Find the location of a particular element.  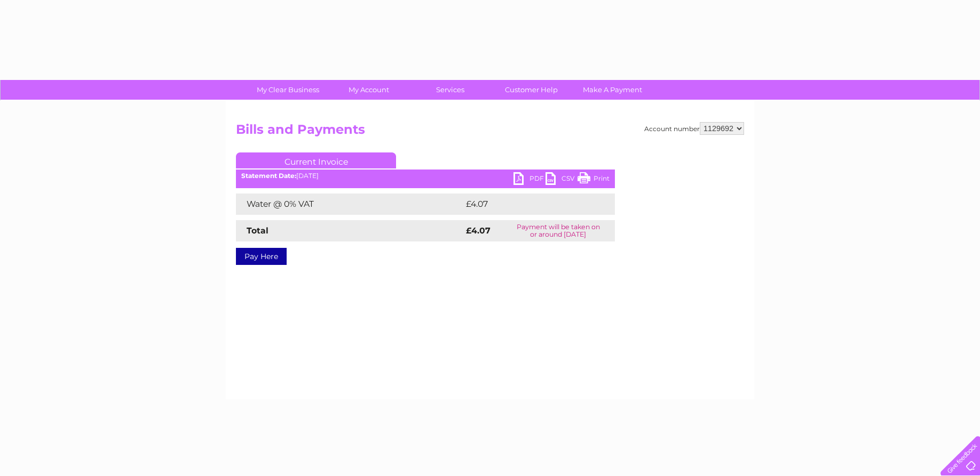

a: Pay Here is located at coordinates (261, 256).